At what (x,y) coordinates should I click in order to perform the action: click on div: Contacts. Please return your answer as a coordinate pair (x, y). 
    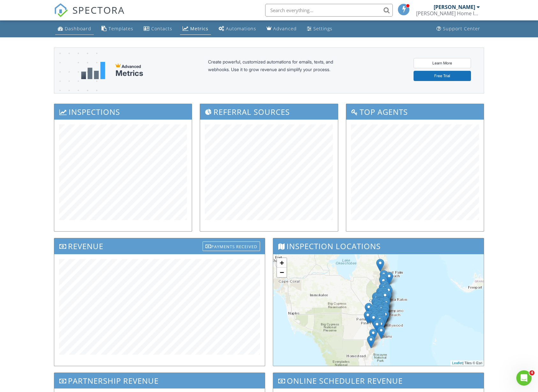
    Looking at the image, I should click on (162, 28).